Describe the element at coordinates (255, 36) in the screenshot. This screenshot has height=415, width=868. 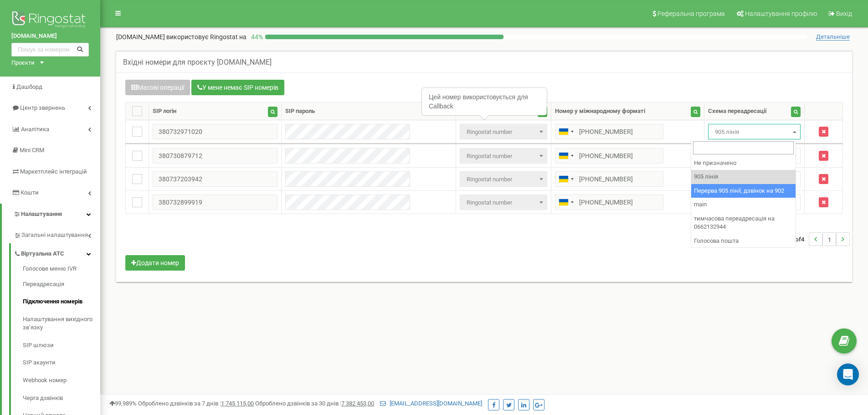
I see `p: 44 %` at that location.